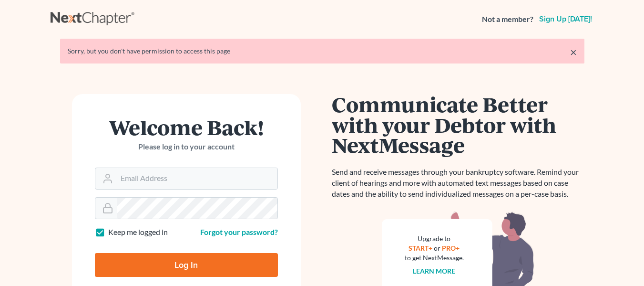  Describe the element at coordinates (137, 232) in the screenshot. I see `label: Keep me logged in` at that location.